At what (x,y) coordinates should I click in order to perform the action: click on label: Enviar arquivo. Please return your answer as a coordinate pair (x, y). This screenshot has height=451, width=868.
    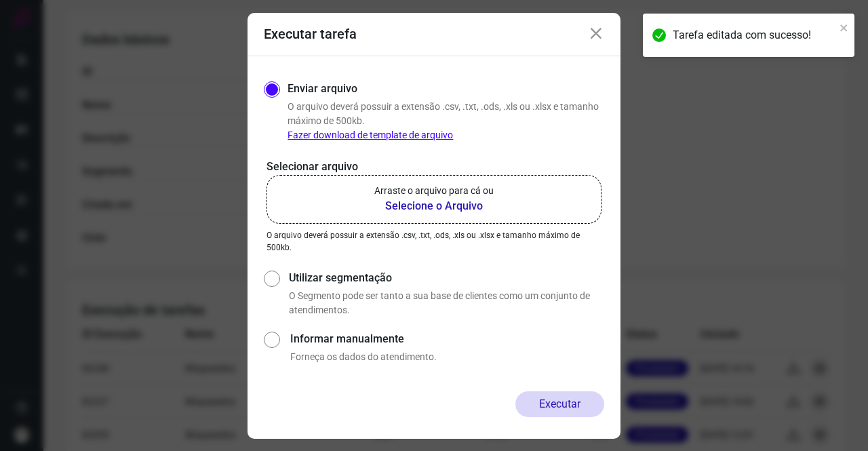
    Looking at the image, I should click on (322, 89).